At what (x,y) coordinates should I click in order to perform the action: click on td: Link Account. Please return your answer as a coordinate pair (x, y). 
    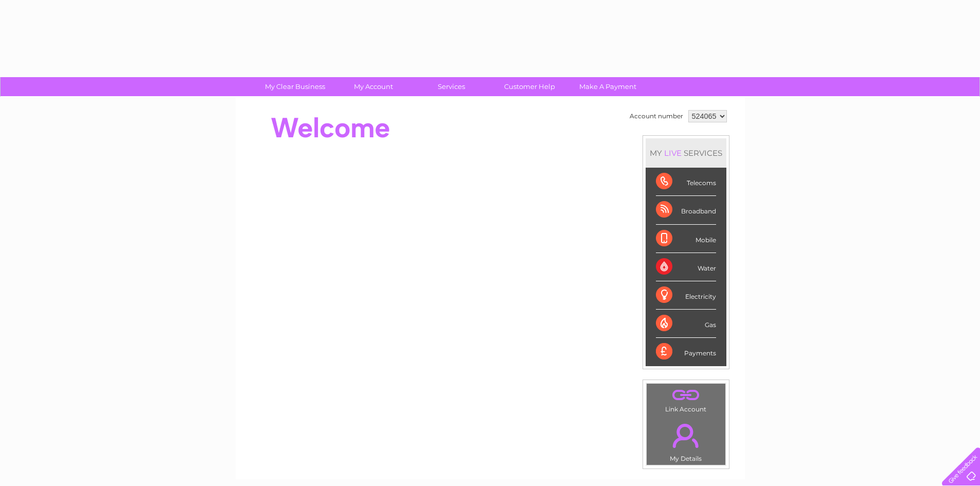
    Looking at the image, I should click on (686, 399).